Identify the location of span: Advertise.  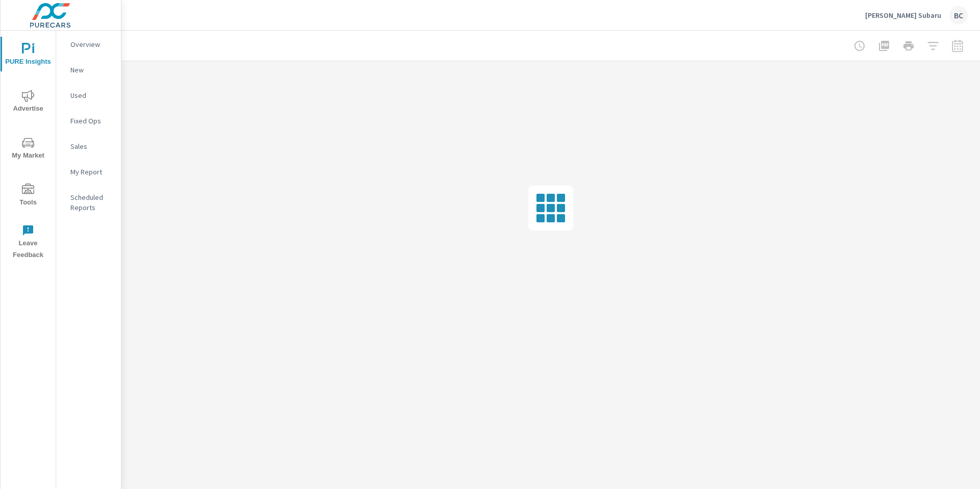
(28, 102).